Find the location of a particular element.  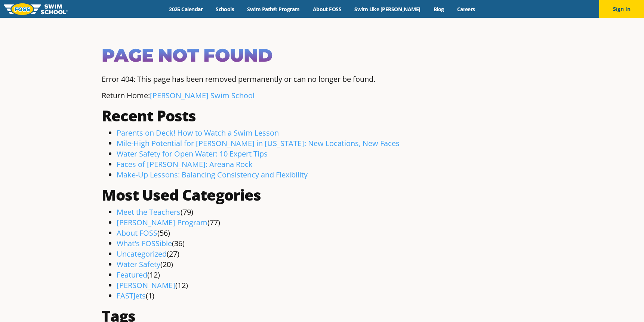

a: Parents on Deck! How to Watch a Swim Lesson is located at coordinates (197, 133).